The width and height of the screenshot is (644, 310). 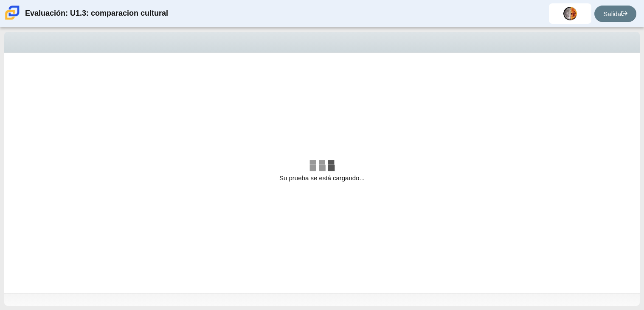 I want to click on font: Su prueba se está cargando..., so click(x=322, y=178).